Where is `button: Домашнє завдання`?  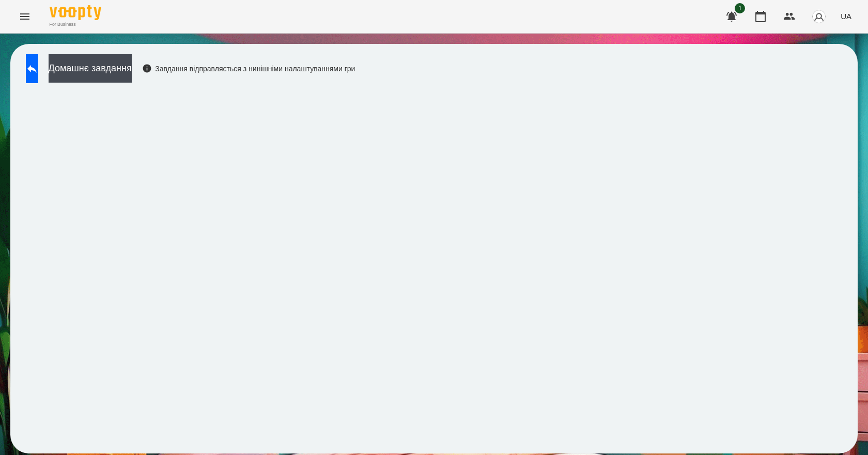 button: Домашнє завдання is located at coordinates (90, 68).